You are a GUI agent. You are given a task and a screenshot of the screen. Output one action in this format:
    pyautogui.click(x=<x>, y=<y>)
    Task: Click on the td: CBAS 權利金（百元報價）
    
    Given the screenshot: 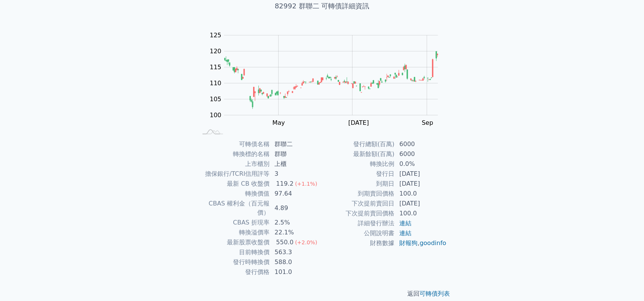 What is the action you would take?
    pyautogui.click(x=233, y=208)
    